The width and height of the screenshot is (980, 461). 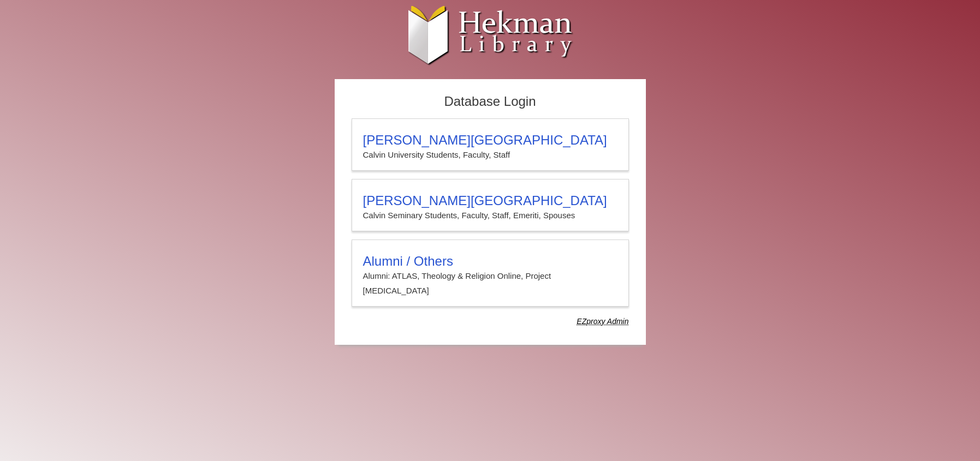 I want to click on h2: Database Login, so click(x=490, y=101).